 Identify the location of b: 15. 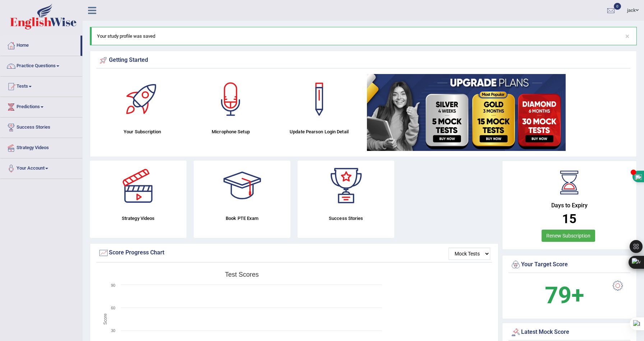
(569, 219).